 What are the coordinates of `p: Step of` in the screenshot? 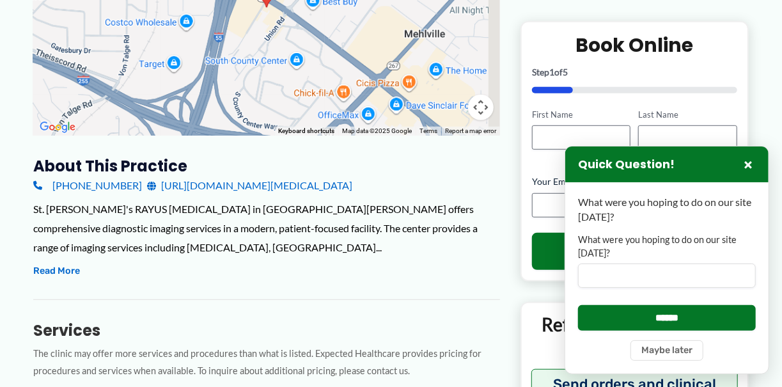 It's located at (635, 72).